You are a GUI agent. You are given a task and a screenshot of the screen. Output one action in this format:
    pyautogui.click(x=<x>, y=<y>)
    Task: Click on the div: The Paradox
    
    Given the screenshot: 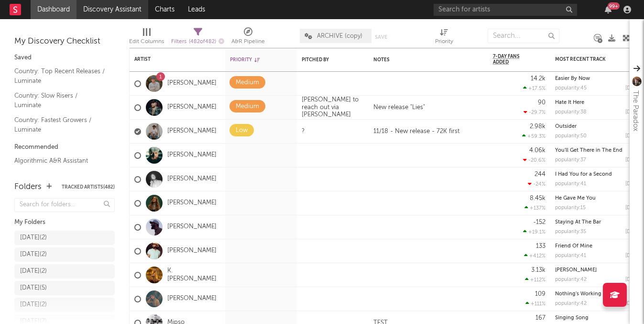 What is the action you would take?
    pyautogui.click(x=635, y=110)
    